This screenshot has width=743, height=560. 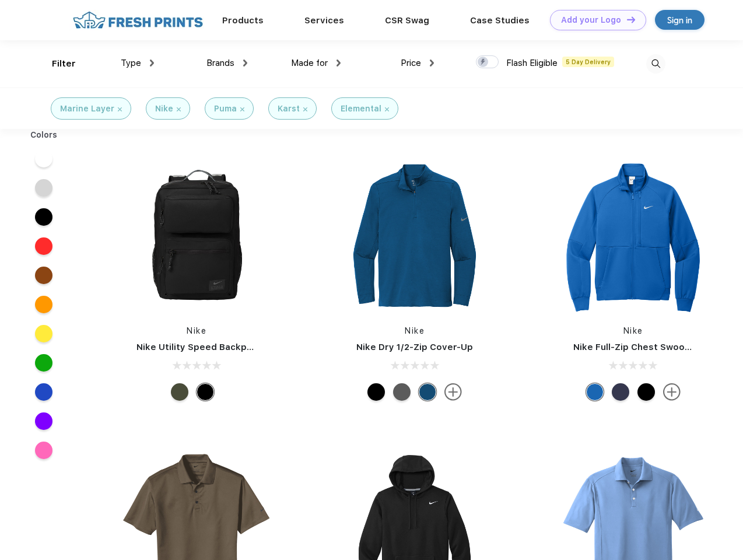 What do you see at coordinates (44, 135) in the screenshot?
I see `div: Colors` at bounding box center [44, 135].